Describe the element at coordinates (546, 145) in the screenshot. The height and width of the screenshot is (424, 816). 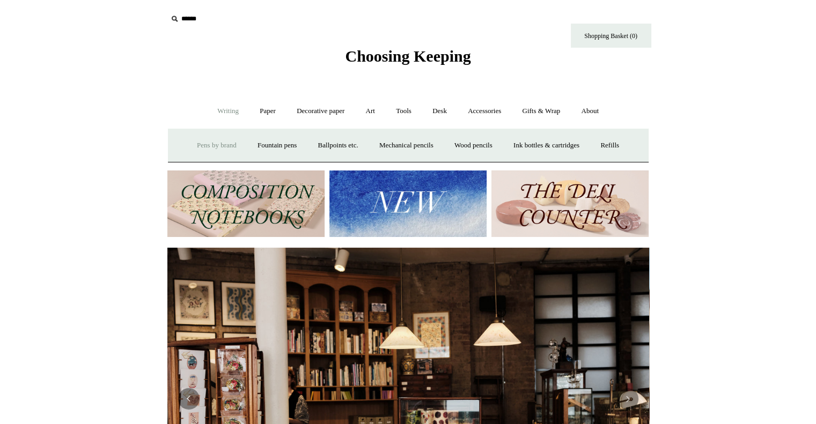
I see `a: Ink bottles & cartridges` at that location.